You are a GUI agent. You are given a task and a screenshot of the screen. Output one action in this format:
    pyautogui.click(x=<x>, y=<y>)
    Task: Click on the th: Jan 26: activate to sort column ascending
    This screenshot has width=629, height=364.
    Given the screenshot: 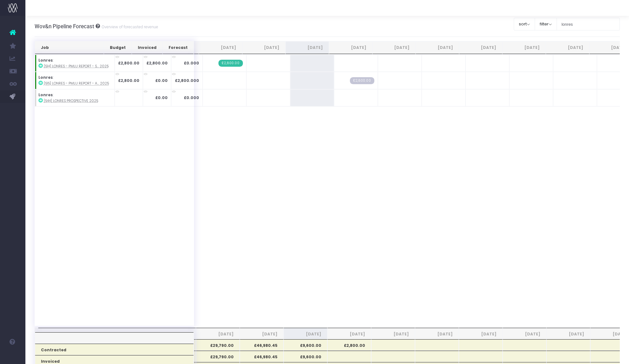 What is the action you would take?
    pyautogui.click(x=481, y=47)
    